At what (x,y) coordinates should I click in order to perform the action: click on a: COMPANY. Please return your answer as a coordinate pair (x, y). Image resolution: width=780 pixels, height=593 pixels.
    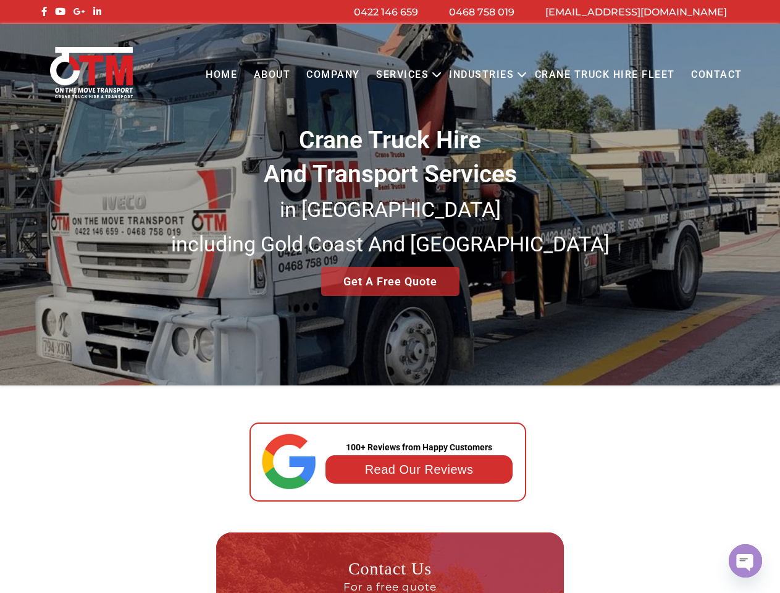
    Looking at the image, I should click on (333, 75).